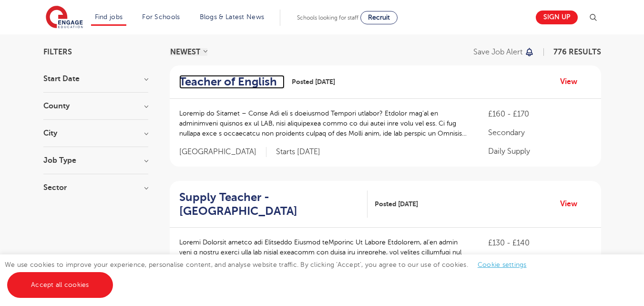  What do you see at coordinates (557, 17) in the screenshot?
I see `a: Sign up` at bounding box center [557, 17].